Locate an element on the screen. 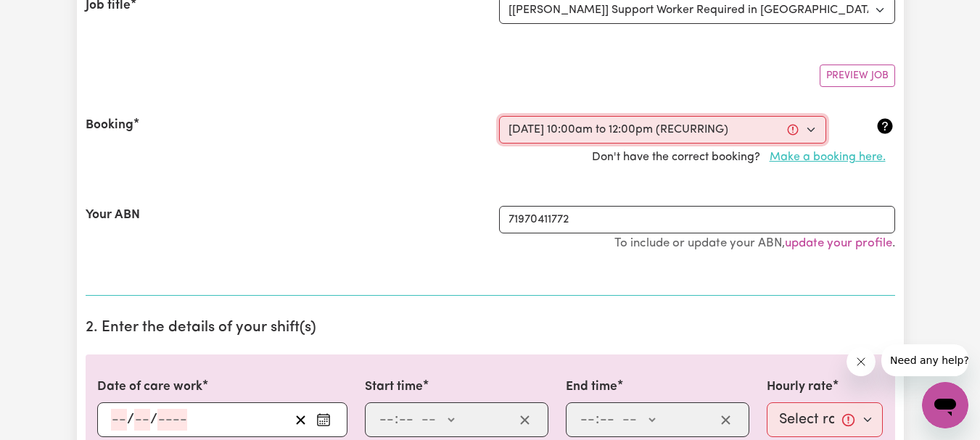 The image size is (980, 440). button: Enter the date of care work is located at coordinates (323, 420).